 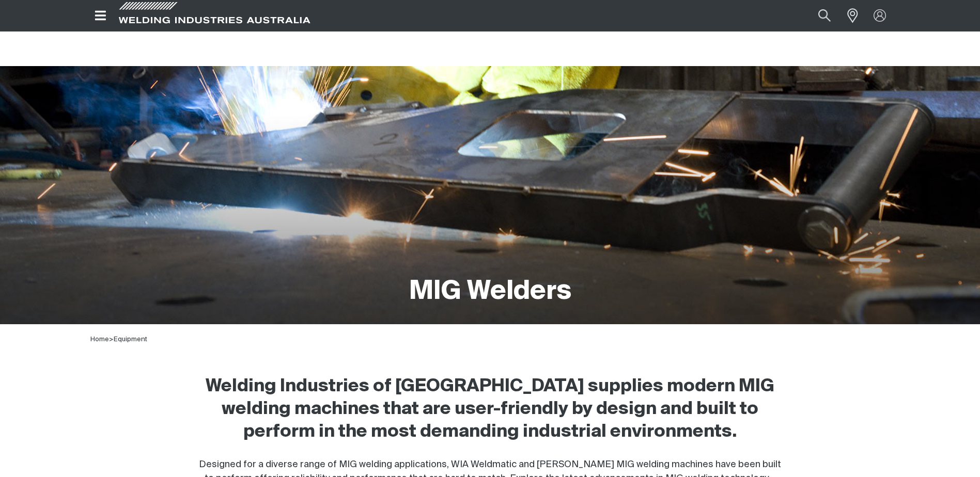 What do you see at coordinates (817, 16) in the screenshot?
I see `input: Product name or item number...` at bounding box center [817, 16].